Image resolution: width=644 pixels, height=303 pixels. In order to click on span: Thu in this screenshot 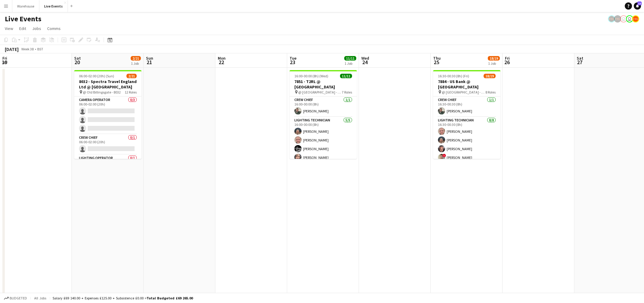, I will do `click(436, 58)`.